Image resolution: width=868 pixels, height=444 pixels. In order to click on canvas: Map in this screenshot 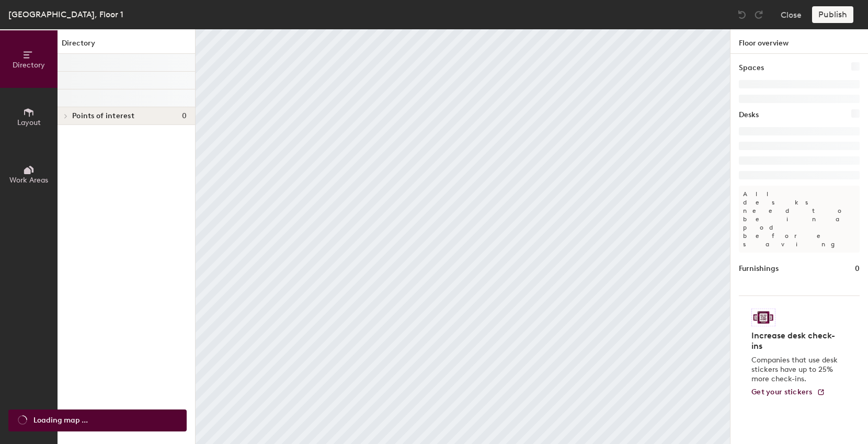, I will do `click(463, 237)`.